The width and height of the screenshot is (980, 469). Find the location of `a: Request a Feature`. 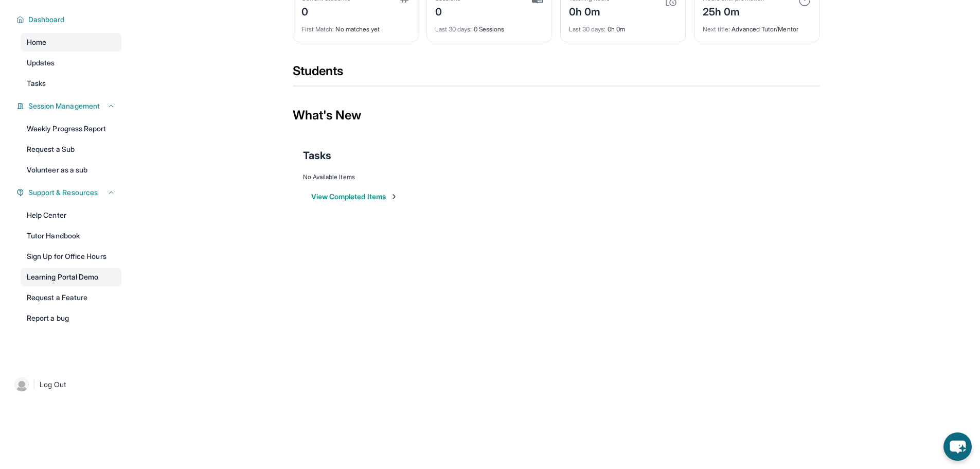

a: Request a Feature is located at coordinates (71, 298).